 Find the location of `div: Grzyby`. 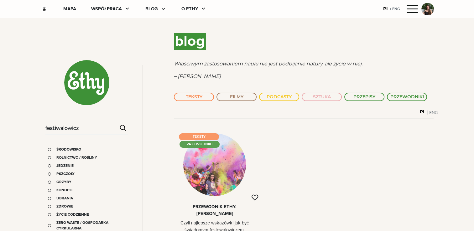

div: Grzyby is located at coordinates (64, 182).